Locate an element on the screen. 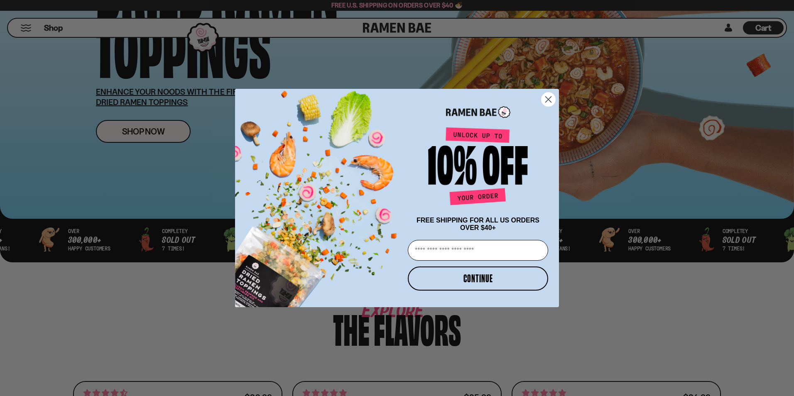  span: FREE SHIPPING FOR ALL US ORDERS OVER $40+ is located at coordinates (478, 224).